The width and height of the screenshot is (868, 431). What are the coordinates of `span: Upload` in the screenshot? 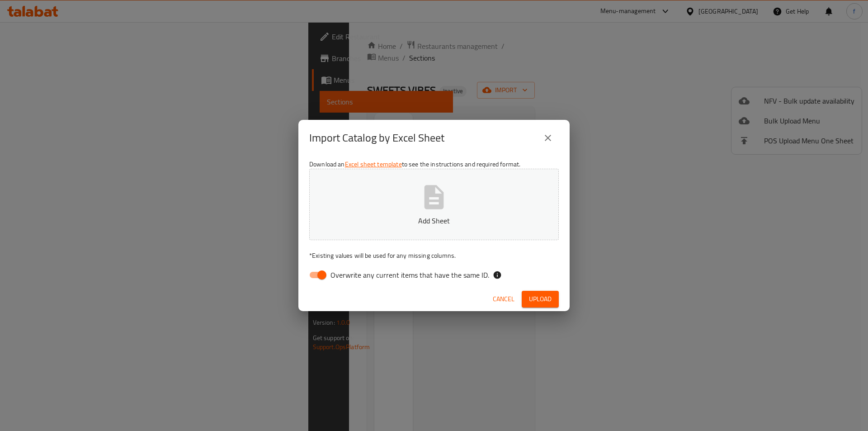 It's located at (540, 299).